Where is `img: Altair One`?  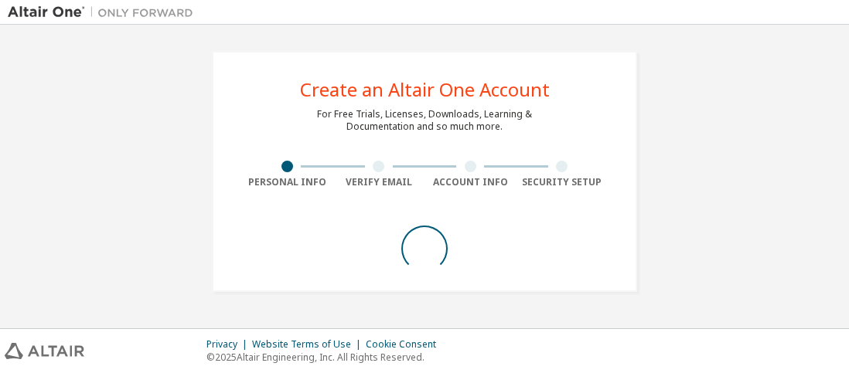 img: Altair One is located at coordinates (104, 12).